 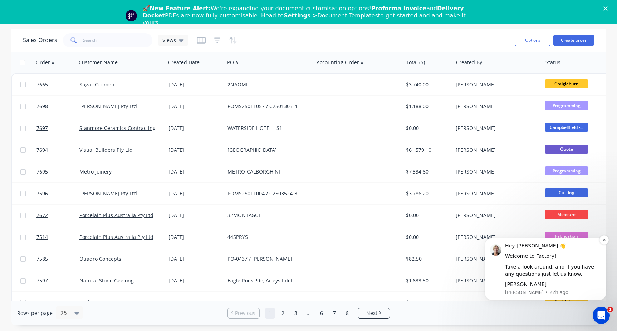 What do you see at coordinates (340, 63) in the screenshot?
I see `div: Accounting Order #` at bounding box center [340, 63].